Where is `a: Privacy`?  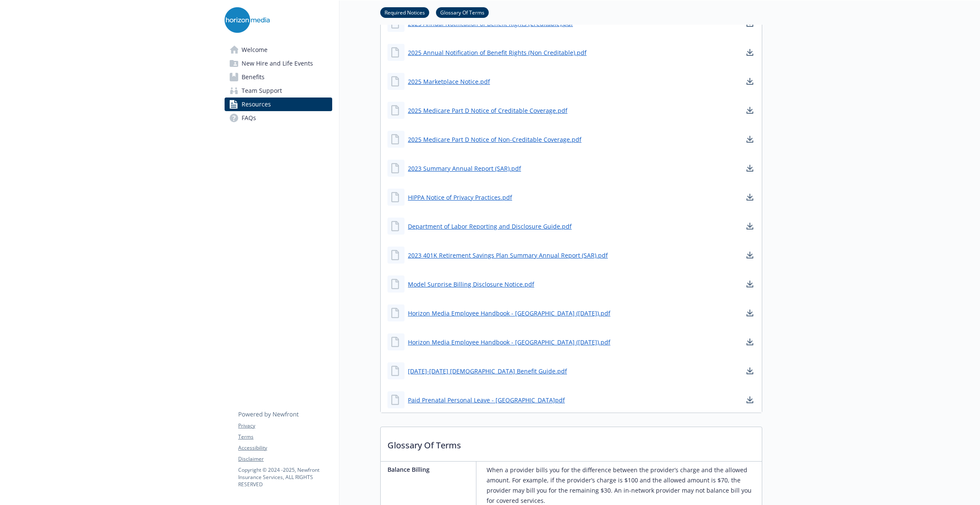
a: Privacy is located at coordinates (285, 425).